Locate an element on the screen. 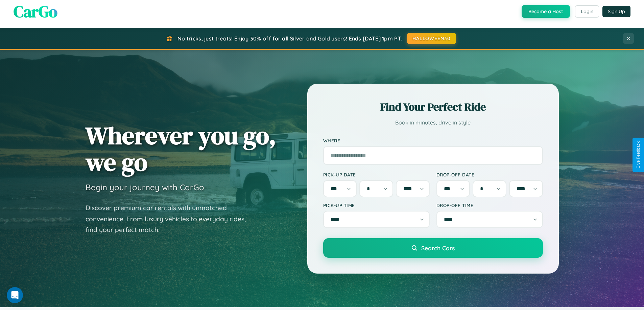 The height and width of the screenshot is (310, 644). span: CarGo is located at coordinates (35, 12).